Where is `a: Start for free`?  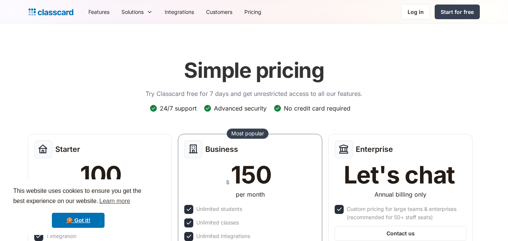
a: Start for free is located at coordinates (458, 12).